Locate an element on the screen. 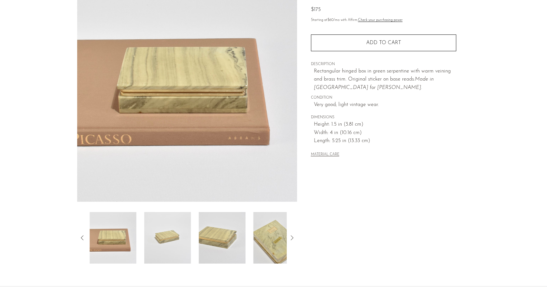 The width and height of the screenshot is (547, 300). span: DESCRIPTION is located at coordinates (383, 65).